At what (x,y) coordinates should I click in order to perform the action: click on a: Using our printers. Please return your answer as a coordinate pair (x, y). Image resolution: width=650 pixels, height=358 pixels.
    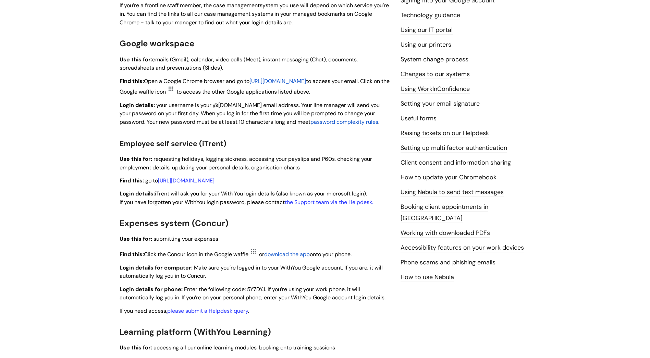
    Looking at the image, I should click on (426, 45).